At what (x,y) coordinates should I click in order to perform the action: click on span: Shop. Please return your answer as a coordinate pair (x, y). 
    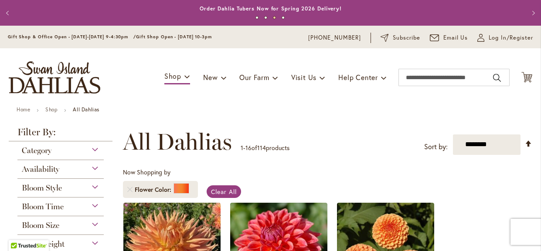
    Looking at the image, I should click on (173, 76).